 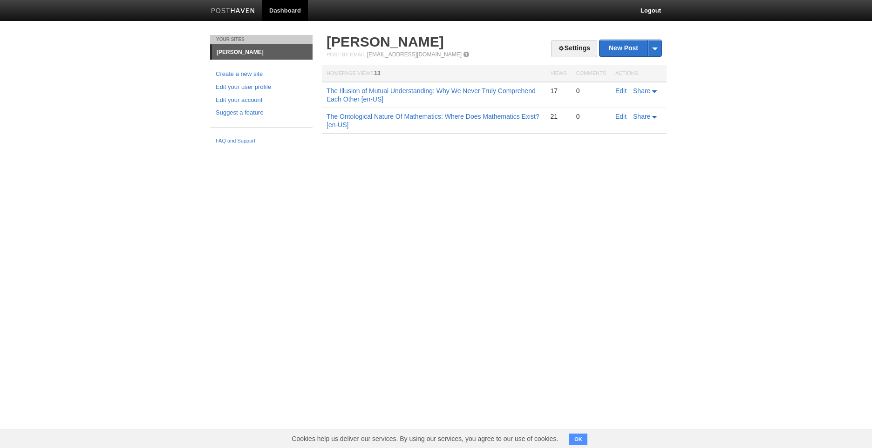 I want to click on a: Edit your user profile, so click(x=261, y=87).